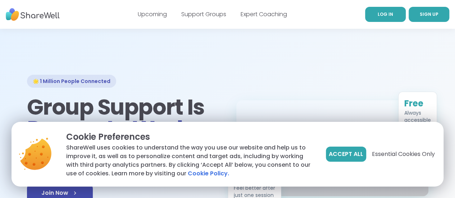 This screenshot has width=455, height=198. Describe the element at coordinates (72, 81) in the screenshot. I see `div: 🌟 1 Million People Connected` at that location.